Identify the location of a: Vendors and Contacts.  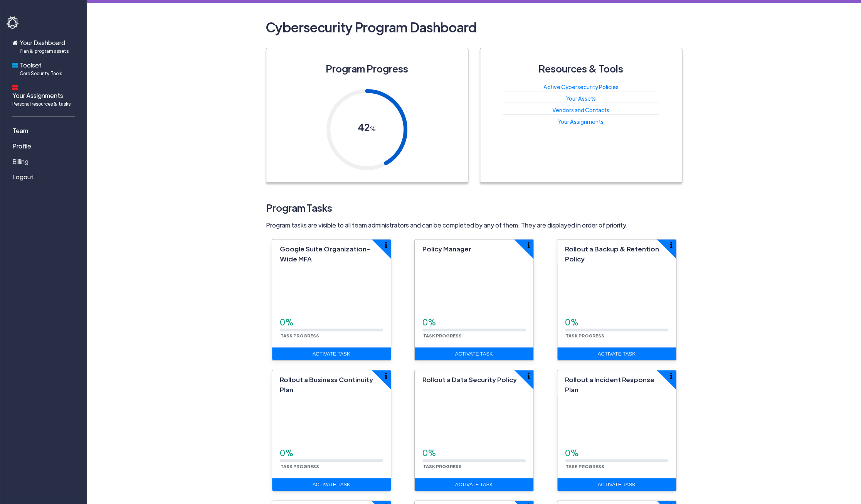
(580, 110).